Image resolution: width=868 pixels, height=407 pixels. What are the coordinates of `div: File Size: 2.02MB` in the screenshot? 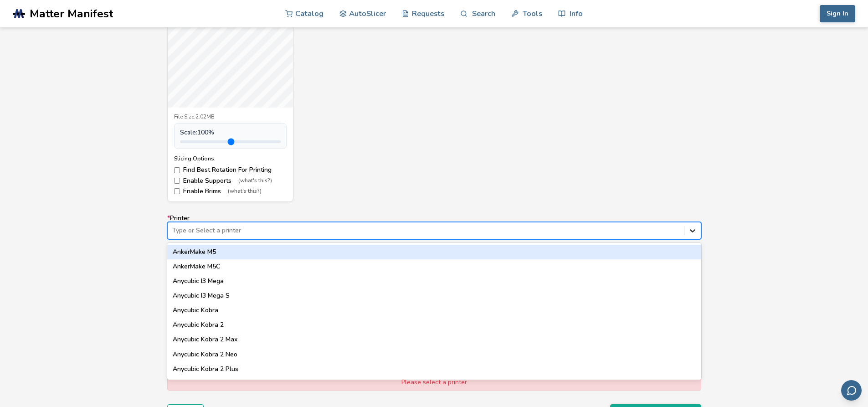 It's located at (230, 117).